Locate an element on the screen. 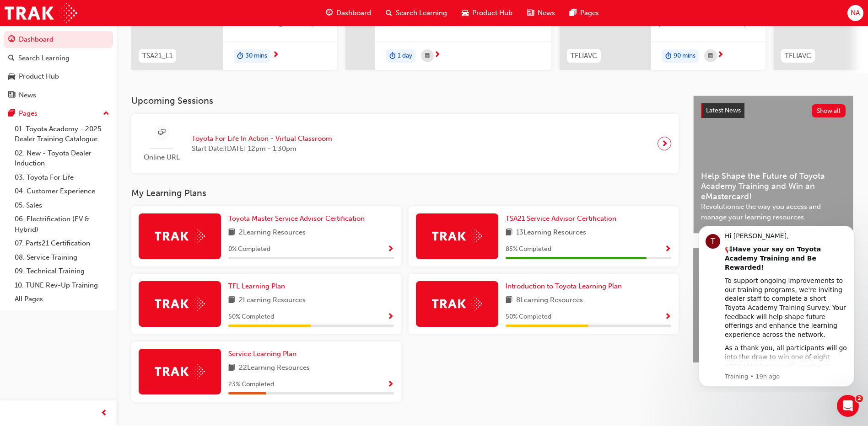 The image size is (868, 426). span: 2 is located at coordinates (859, 399).